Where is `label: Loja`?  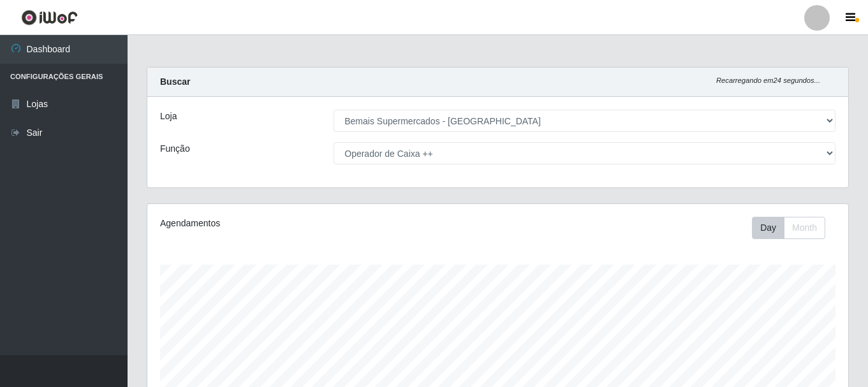
label: Loja is located at coordinates (168, 116).